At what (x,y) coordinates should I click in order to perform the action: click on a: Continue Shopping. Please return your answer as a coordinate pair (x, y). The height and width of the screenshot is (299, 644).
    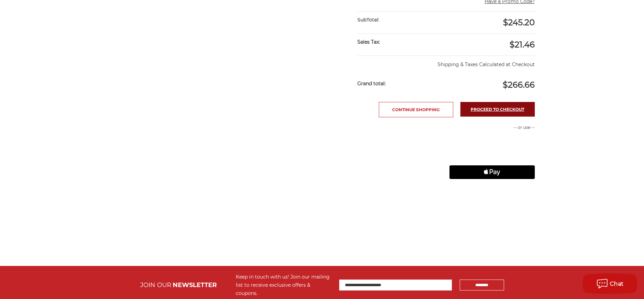
    Looking at the image, I should click on (416, 109).